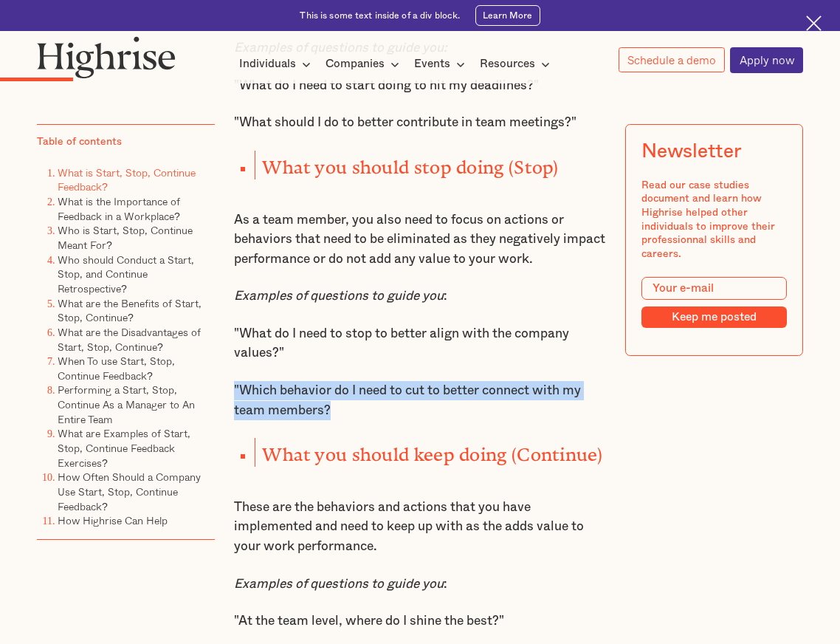  I want to click on p: These are the behaviors and actions that you have implemented and need to keep up with as the add..., so click(420, 526).